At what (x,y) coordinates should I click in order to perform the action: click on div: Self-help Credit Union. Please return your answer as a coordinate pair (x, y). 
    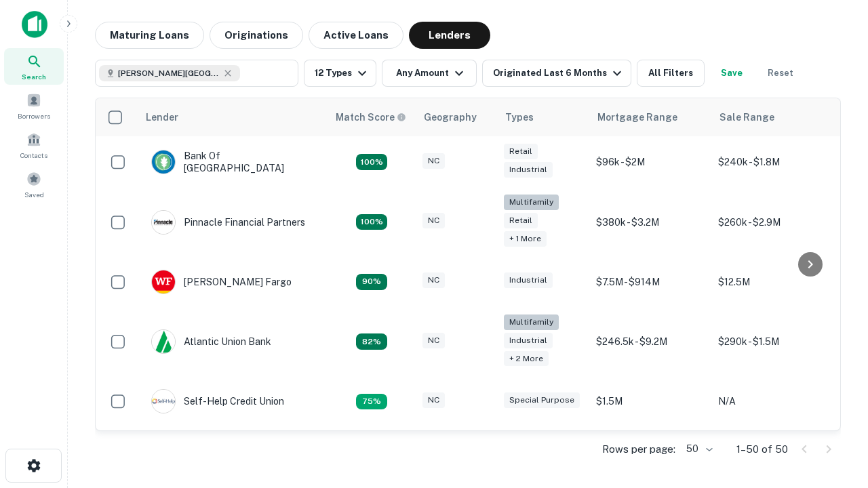
    Looking at the image, I should click on (218, 401).